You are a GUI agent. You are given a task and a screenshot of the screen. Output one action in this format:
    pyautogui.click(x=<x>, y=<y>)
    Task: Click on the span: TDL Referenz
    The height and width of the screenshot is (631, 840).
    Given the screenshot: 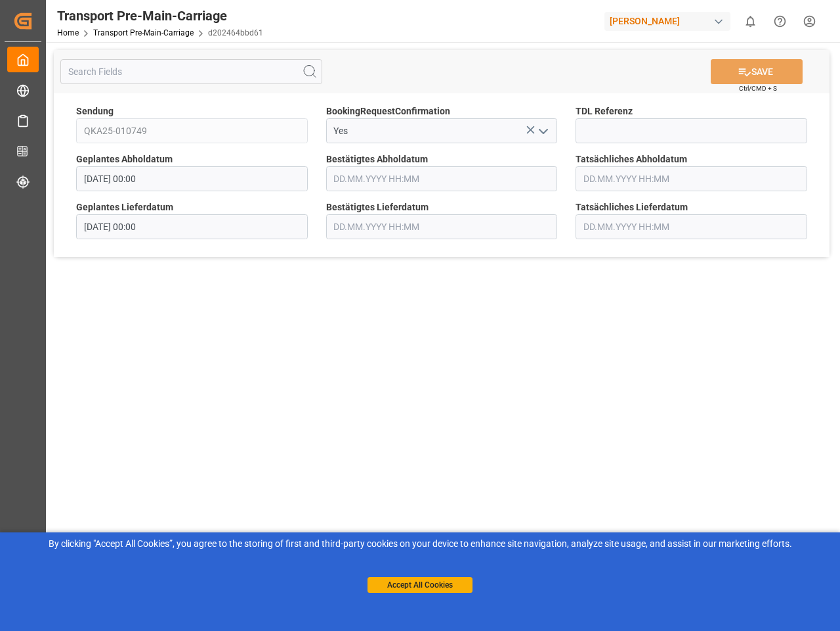 What is the action you would take?
    pyautogui.click(x=604, y=111)
    